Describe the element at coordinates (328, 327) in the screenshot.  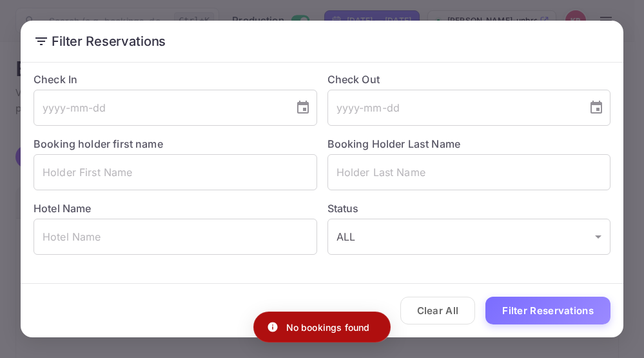
I see `p: No bookings found` at that location.